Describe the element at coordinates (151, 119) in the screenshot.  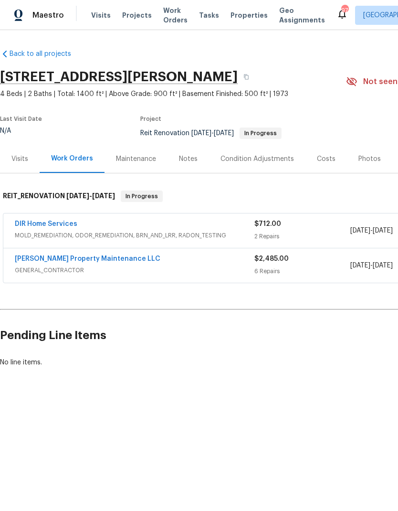
I see `span: Project` at that location.